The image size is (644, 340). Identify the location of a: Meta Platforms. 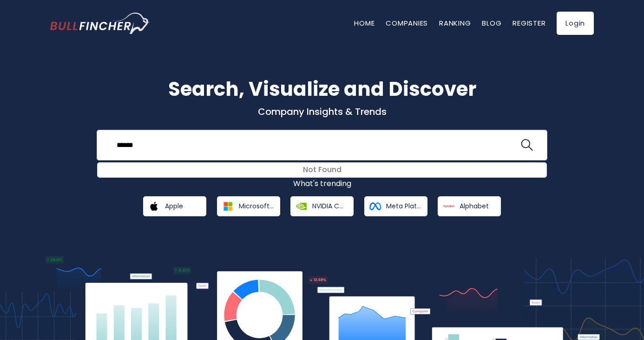
(396, 206).